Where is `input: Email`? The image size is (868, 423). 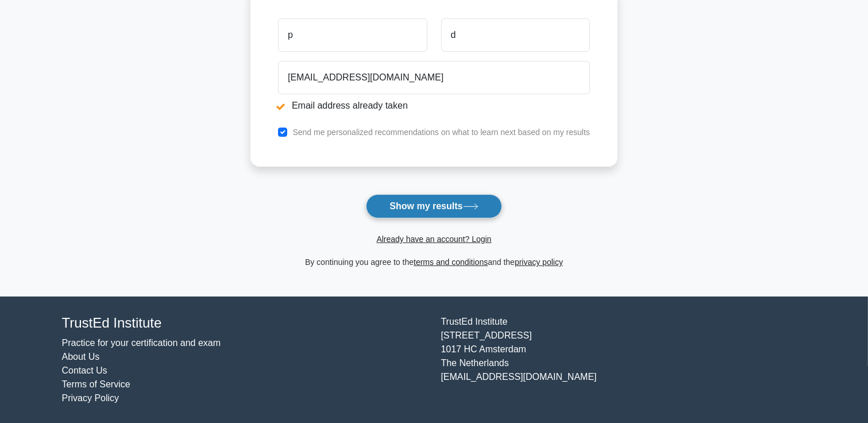
input: Email is located at coordinates (434, 78).